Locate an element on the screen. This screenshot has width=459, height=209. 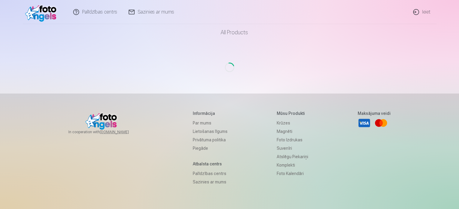
a: All products is located at coordinates (230, 32).